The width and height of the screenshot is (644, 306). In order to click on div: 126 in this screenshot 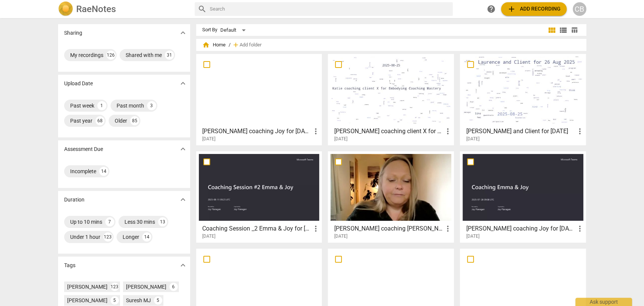, I will do `click(111, 55)`.